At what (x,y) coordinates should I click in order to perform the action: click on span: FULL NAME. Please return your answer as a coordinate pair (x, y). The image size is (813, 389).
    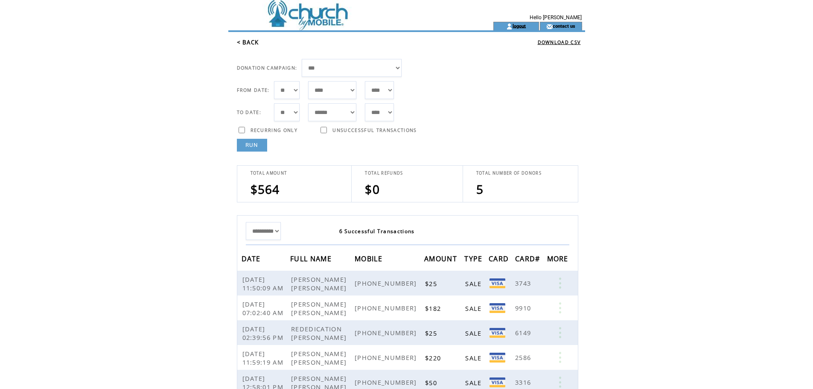
    Looking at the image, I should click on (312, 259).